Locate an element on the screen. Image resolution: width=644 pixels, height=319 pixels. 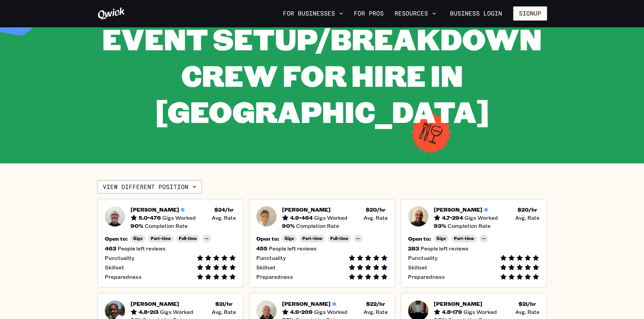
h5: 4.8 • 213 is located at coordinates (148, 312).